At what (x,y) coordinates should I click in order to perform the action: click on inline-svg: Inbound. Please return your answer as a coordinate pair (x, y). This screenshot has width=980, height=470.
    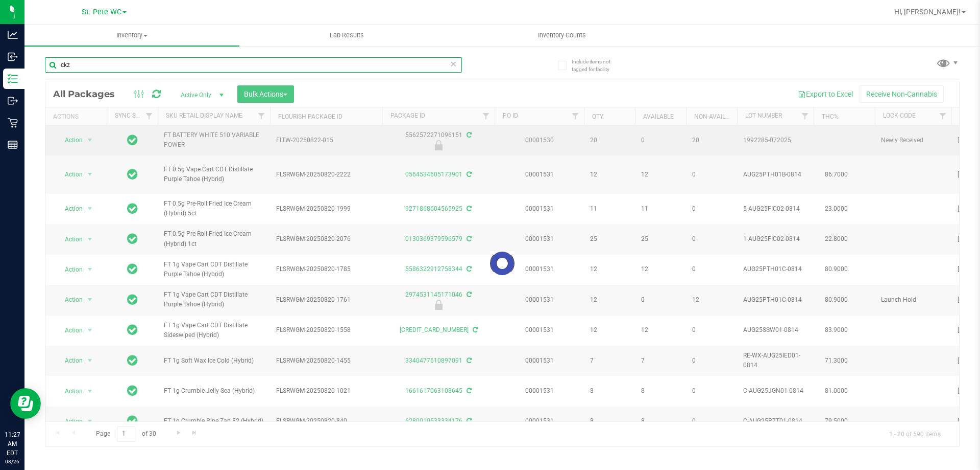
    Looking at the image, I should click on (13, 57).